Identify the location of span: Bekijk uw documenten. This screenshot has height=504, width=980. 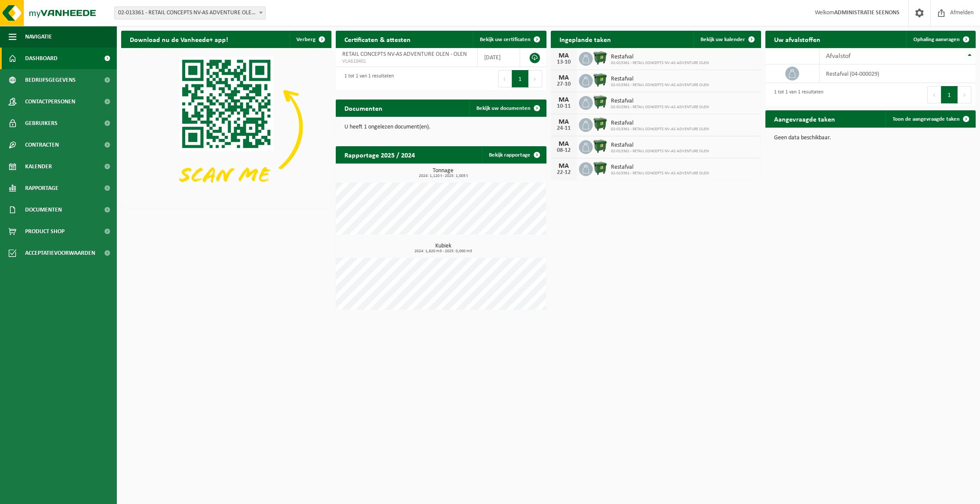
(503, 108).